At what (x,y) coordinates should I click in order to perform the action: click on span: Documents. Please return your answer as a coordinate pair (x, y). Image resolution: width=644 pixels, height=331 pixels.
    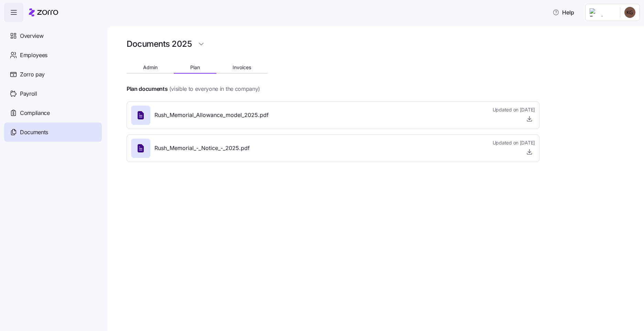
    Looking at the image, I should click on (34, 132).